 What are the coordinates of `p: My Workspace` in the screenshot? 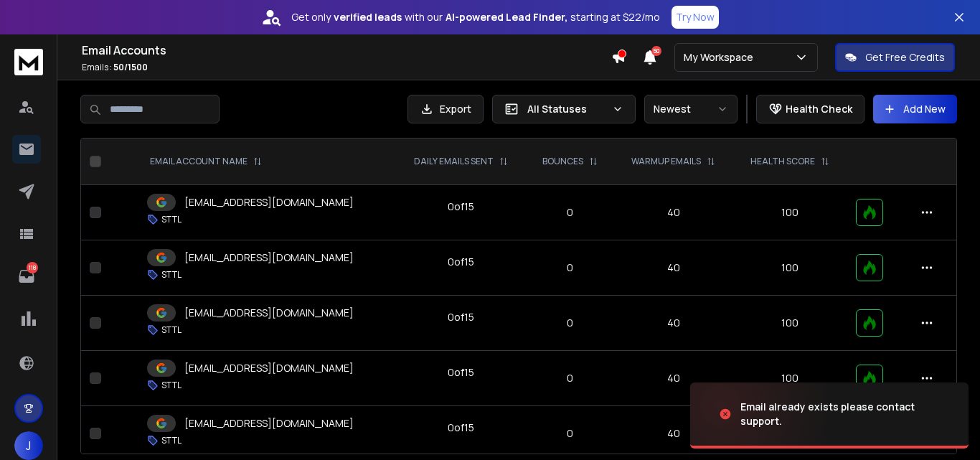 It's located at (721, 57).